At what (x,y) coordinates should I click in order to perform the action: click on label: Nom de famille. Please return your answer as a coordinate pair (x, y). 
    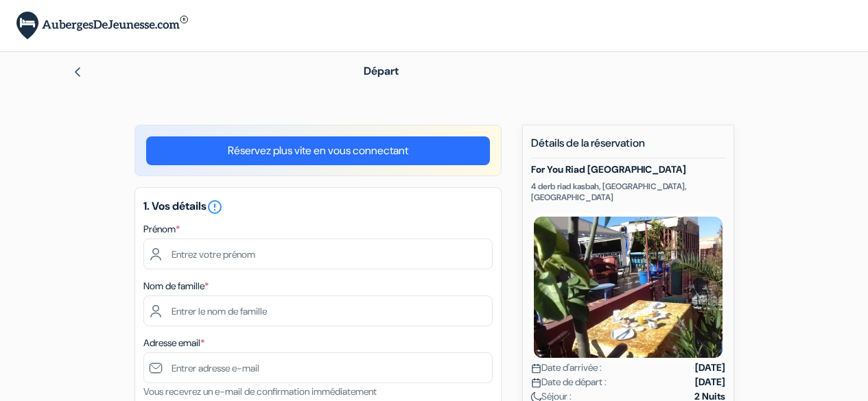
    Looking at the image, I should click on (175, 286).